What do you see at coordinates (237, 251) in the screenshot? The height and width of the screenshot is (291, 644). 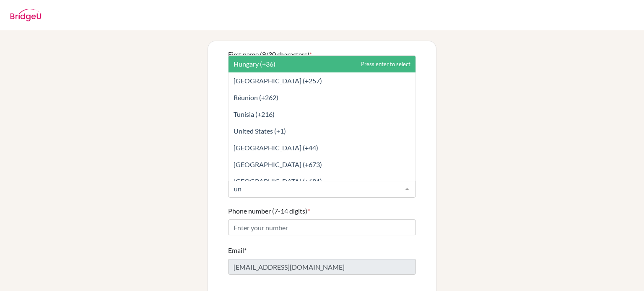 I see `label: Email*` at bounding box center [237, 251].